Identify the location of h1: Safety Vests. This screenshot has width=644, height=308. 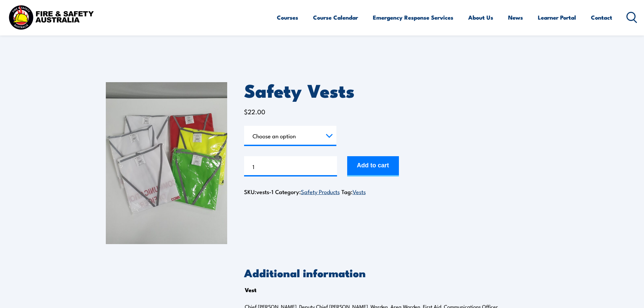
(391, 90).